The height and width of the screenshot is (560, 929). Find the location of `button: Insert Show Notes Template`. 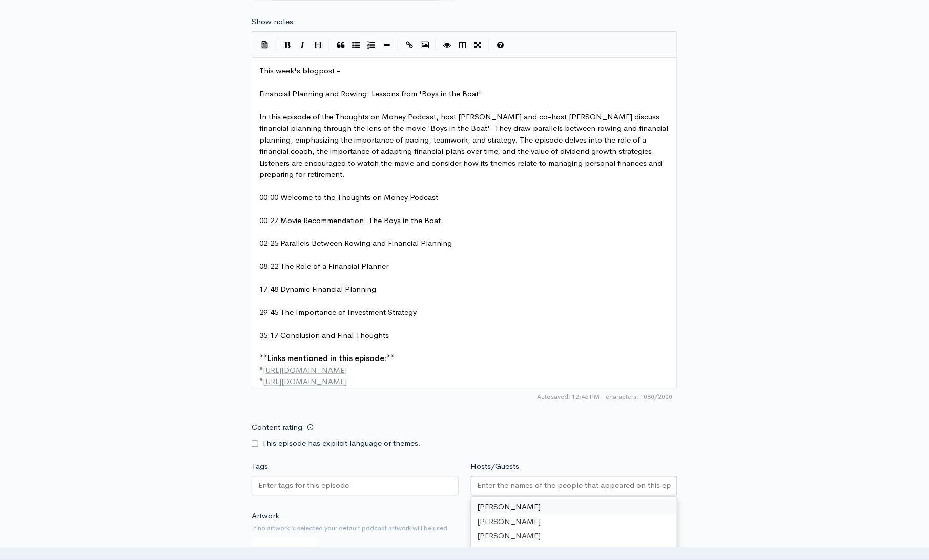

button: Insert Show Notes Template is located at coordinates (265, 44).